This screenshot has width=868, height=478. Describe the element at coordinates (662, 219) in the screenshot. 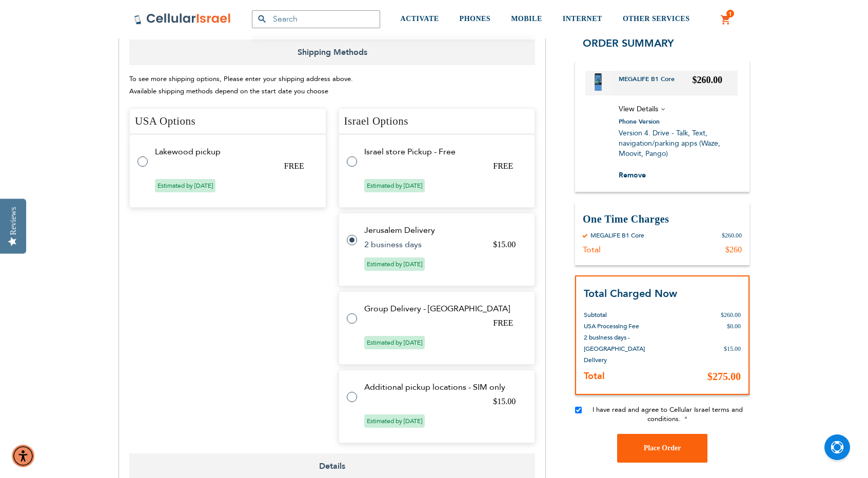

I see `h3: One Time Charges` at that location.